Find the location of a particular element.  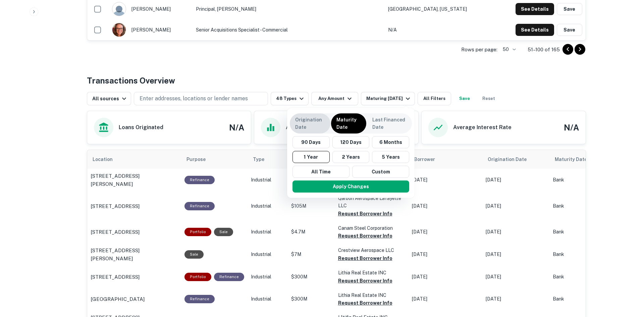

button: 90 Days is located at coordinates (311, 142).